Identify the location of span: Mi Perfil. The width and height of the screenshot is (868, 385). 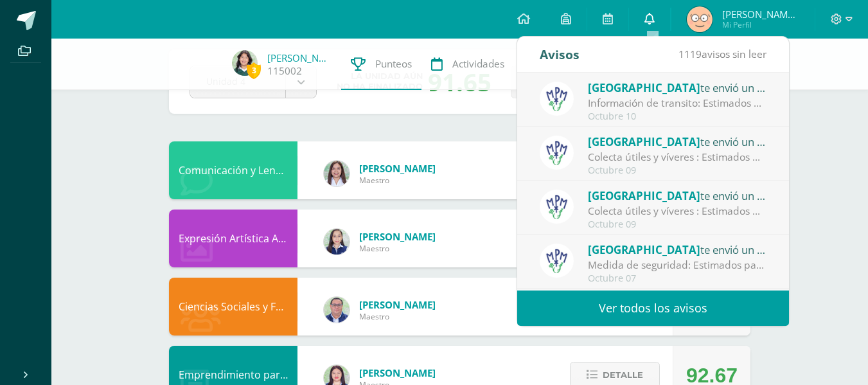
(760, 25).